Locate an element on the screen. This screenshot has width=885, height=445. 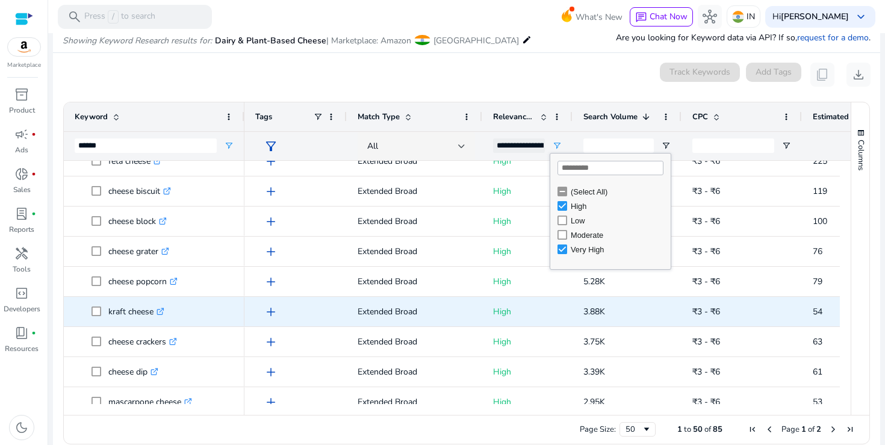
button: chatChat Now is located at coordinates (661, 17).